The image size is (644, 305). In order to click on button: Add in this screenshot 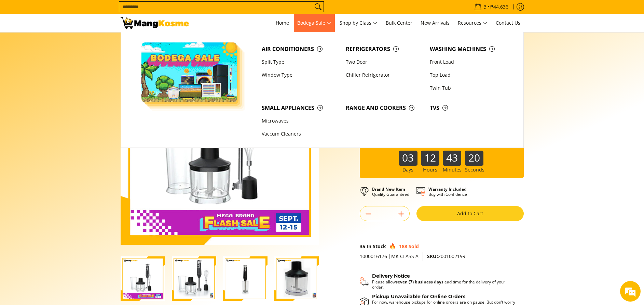, I will do `click(401, 214)`.